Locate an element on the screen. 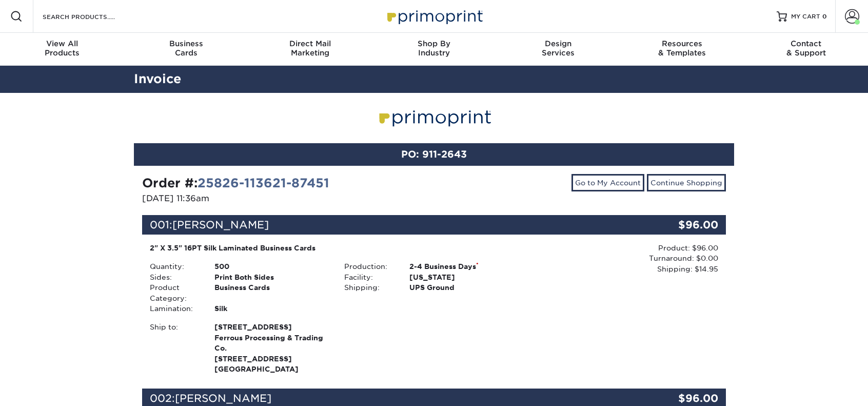  a: Contact& Support is located at coordinates (806, 49).